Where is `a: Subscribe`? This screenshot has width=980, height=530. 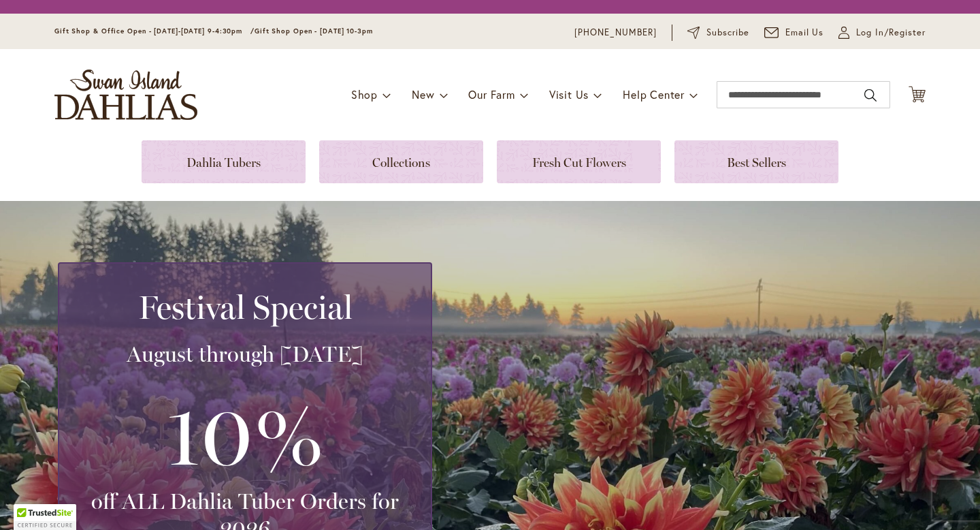 a: Subscribe is located at coordinates (718, 33).